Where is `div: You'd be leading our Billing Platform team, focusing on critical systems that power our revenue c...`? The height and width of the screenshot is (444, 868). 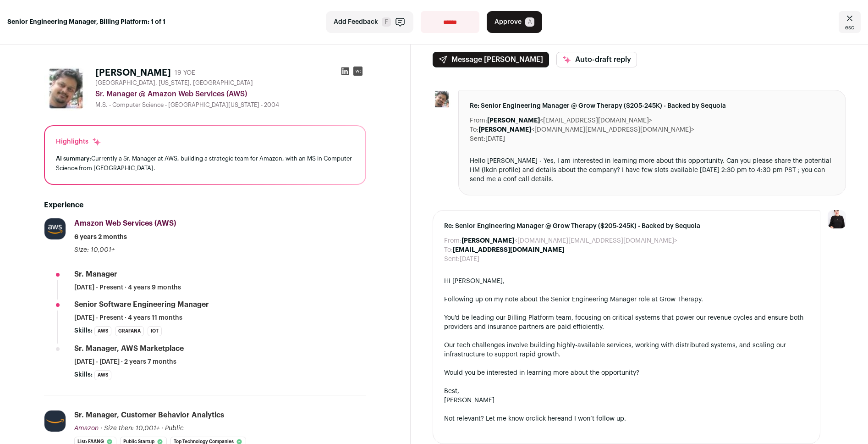 div: You'd be leading our Billing Platform team, focusing on critical systems that power our revenue c... is located at coordinates (627, 323).